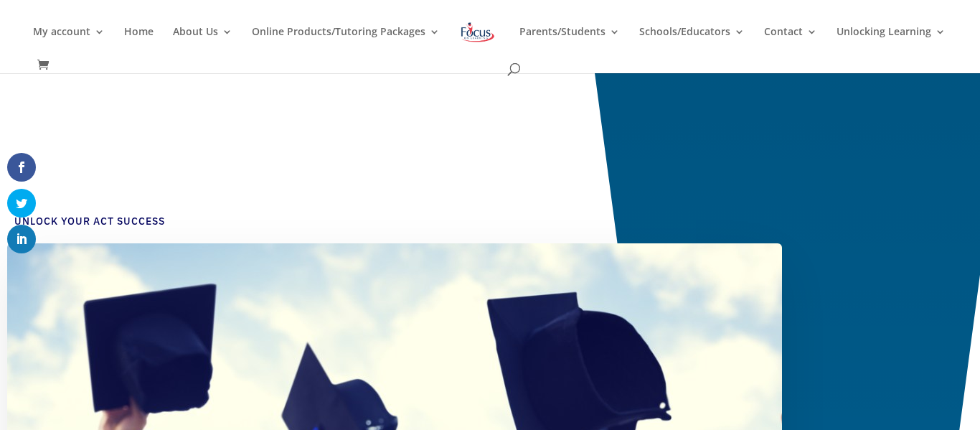  What do you see at coordinates (791, 43) in the screenshot?
I see `a: Contact` at bounding box center [791, 43].